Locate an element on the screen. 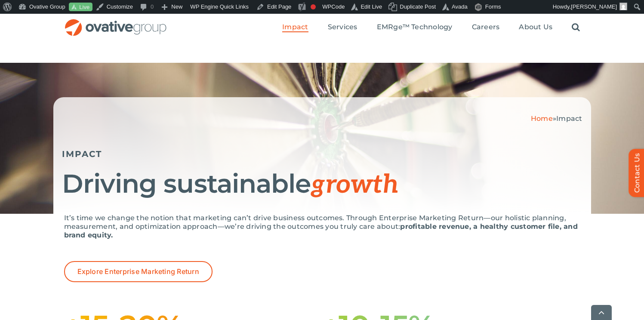 The width and height of the screenshot is (644, 320). a: EMRge™ Technology is located at coordinates (414, 28).